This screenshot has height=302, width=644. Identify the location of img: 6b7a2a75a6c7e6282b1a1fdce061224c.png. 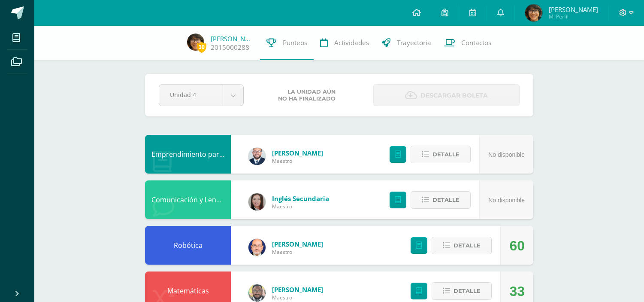
(257, 247).